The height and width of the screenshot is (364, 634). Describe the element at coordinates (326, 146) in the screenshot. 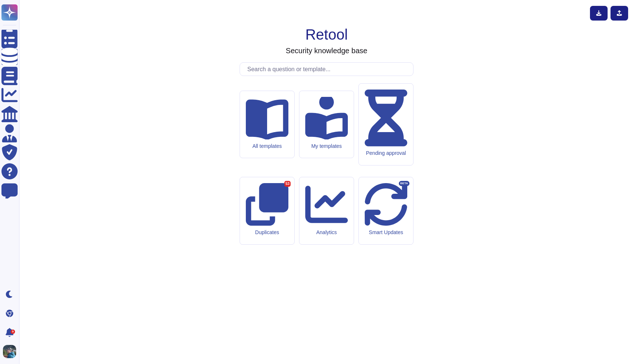

I see `div: My templates` at that location.